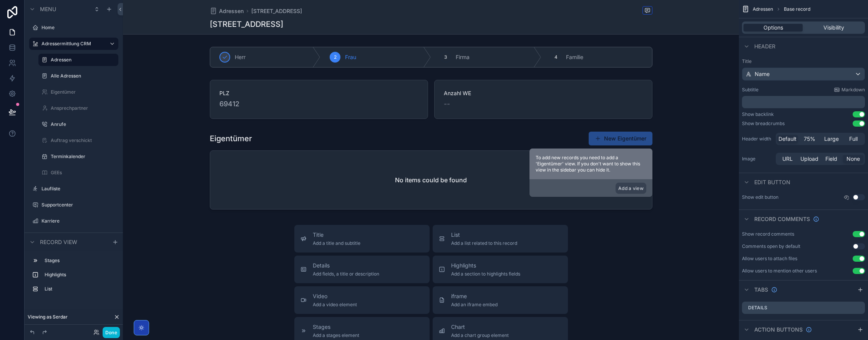  I want to click on span: To add new records you need to add a 'Eigentümer' view. If you don't want to show this view in th..., so click(588, 164).